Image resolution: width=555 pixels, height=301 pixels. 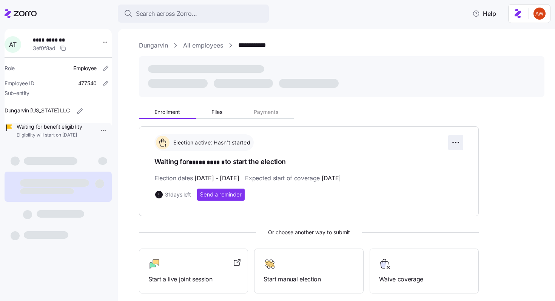 I want to click on span: Send a reminder, so click(x=221, y=195).